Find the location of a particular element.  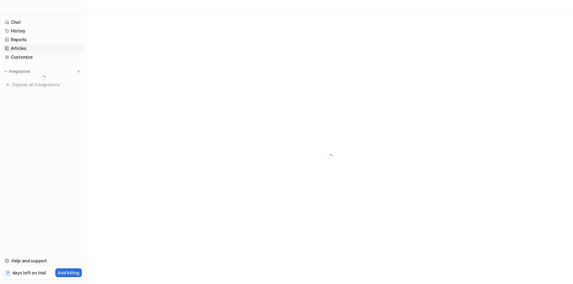

p: Integrations is located at coordinates (20, 72).